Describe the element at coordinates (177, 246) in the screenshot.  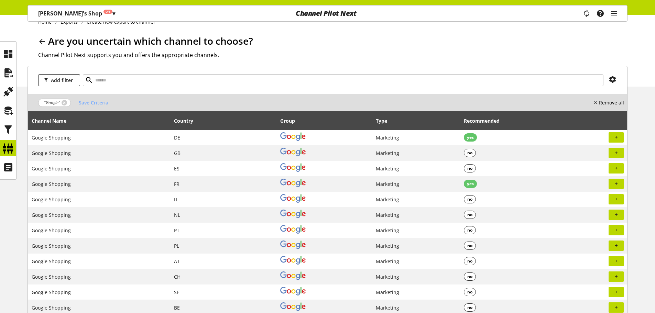
I see `span: Poland` at that location.